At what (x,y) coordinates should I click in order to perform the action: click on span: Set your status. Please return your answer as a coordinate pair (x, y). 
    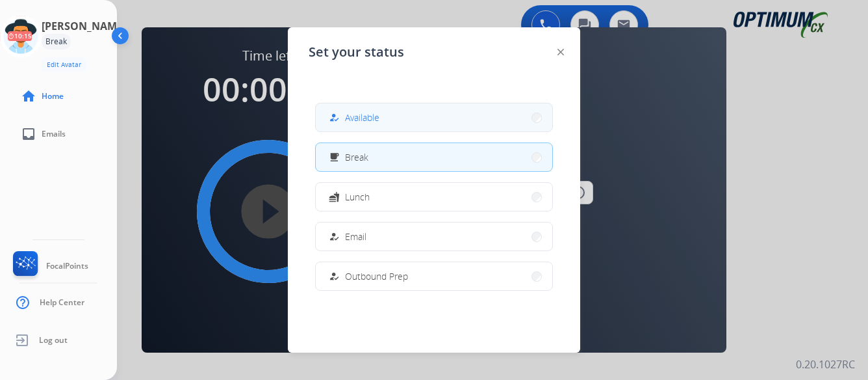
    Looking at the image, I should click on (356, 52).